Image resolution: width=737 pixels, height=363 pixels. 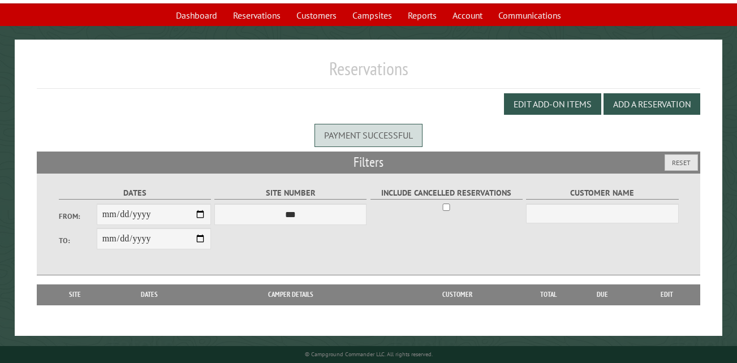 I want to click on label: From:, so click(x=78, y=216).